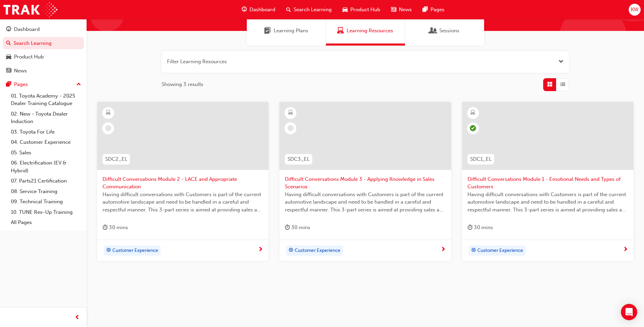 The width and height of the screenshot is (644, 327). I want to click on span: SDC3_EL, so click(298, 159).